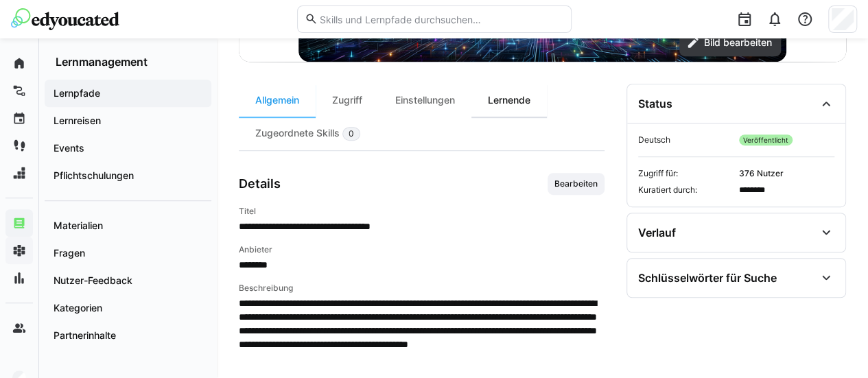  What do you see at coordinates (707, 278) in the screenshot?
I see `div: Schlüsselwörter für Suche` at bounding box center [707, 278].